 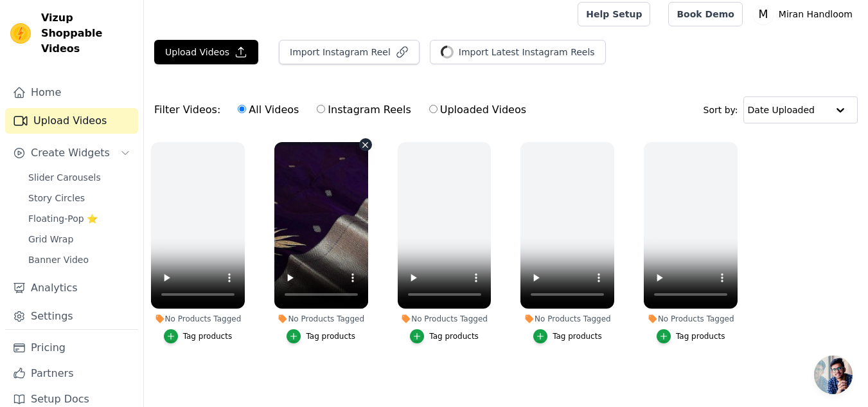 What do you see at coordinates (477, 110) in the screenshot?
I see `label: Uploaded Videos` at bounding box center [477, 110].